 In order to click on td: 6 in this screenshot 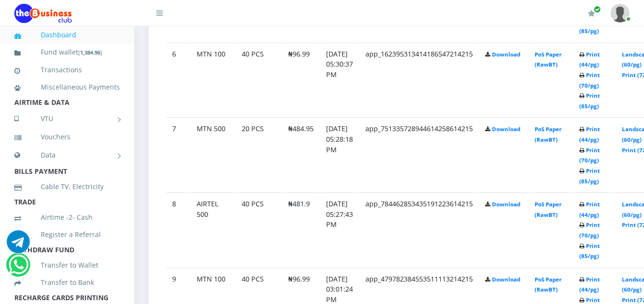, I will do `click(178, 79)`.